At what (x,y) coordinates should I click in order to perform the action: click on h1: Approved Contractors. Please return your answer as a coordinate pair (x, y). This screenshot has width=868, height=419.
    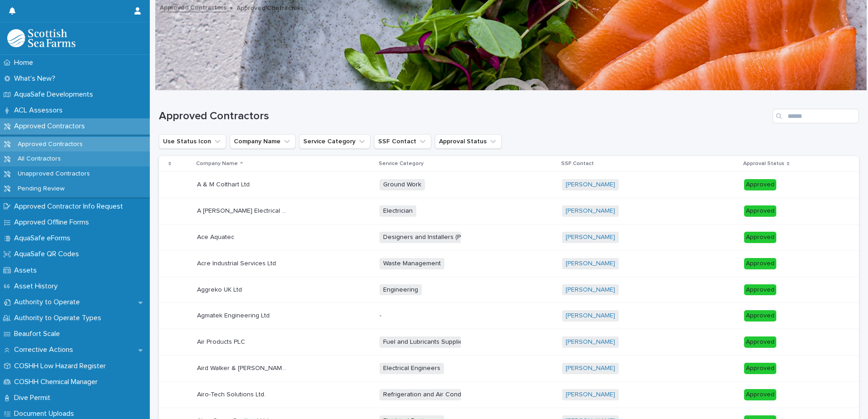
    Looking at the image, I should click on (464, 116).